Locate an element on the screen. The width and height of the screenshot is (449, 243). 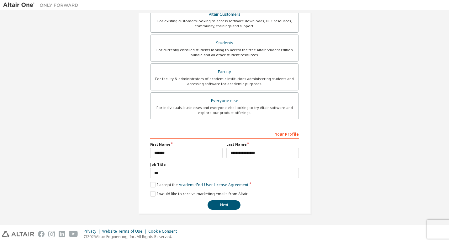
label: I accept the is located at coordinates (199, 184).